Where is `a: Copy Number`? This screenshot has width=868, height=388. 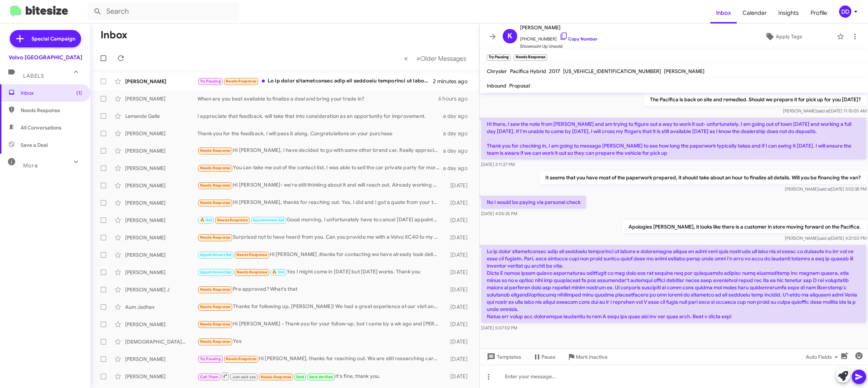
a: Copy Number is located at coordinates (578, 38).